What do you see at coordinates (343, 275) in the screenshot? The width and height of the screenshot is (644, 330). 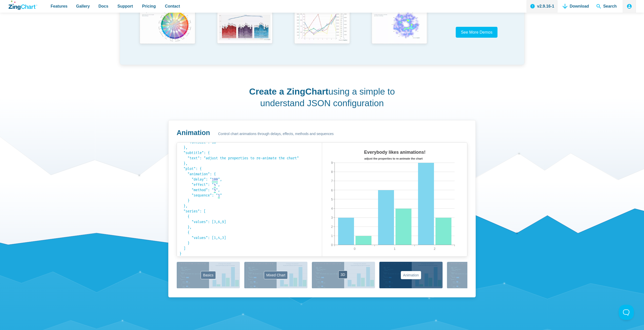 I see `button: 3D` at bounding box center [343, 275].